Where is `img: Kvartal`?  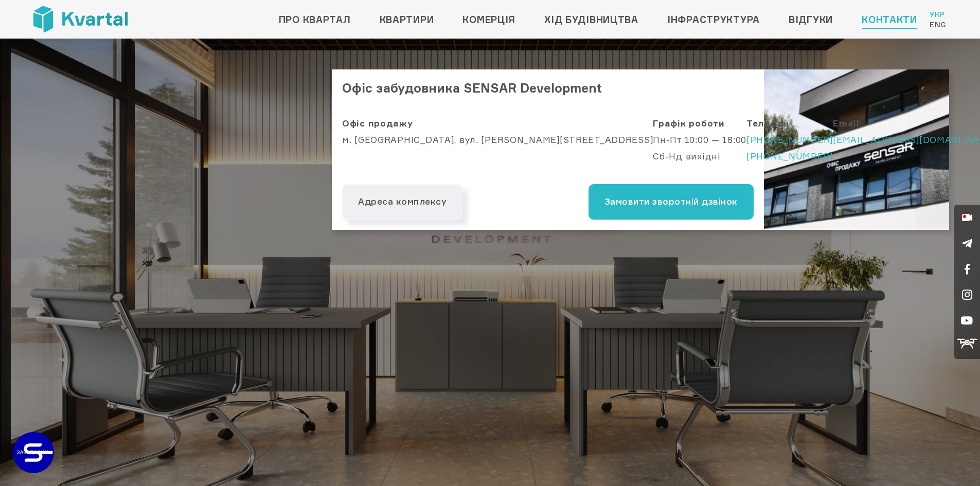 img: Kvartal is located at coordinates (80, 19).